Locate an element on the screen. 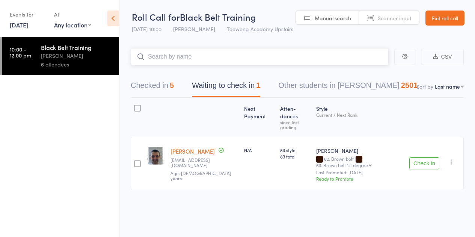 This screenshot has height=237, width=475. span: 83 style is located at coordinates (295, 150).